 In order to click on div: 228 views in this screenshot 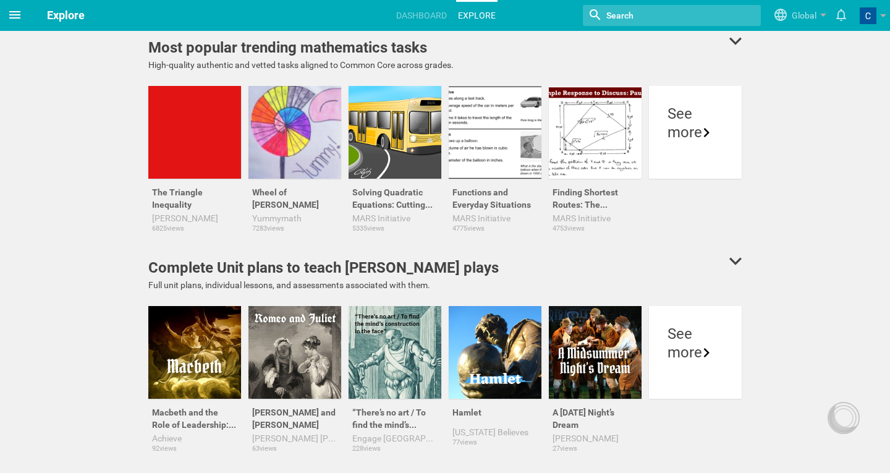, I will do `click(395, 449)`.